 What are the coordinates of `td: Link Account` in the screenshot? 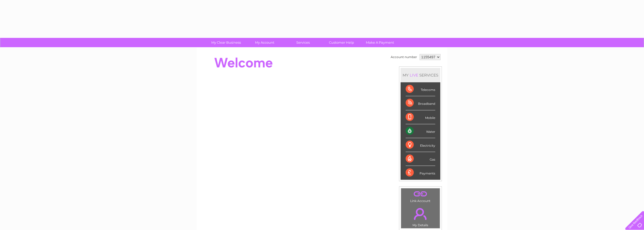 It's located at (420, 196).